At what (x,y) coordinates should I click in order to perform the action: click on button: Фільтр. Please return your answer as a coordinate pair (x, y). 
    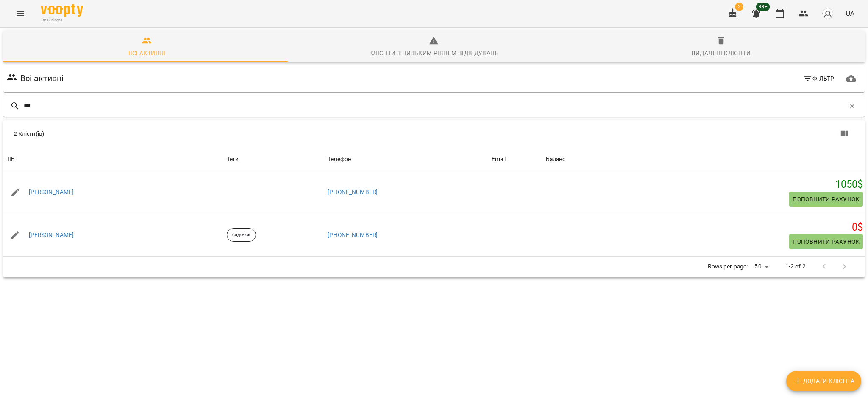
    Looking at the image, I should click on (819, 79).